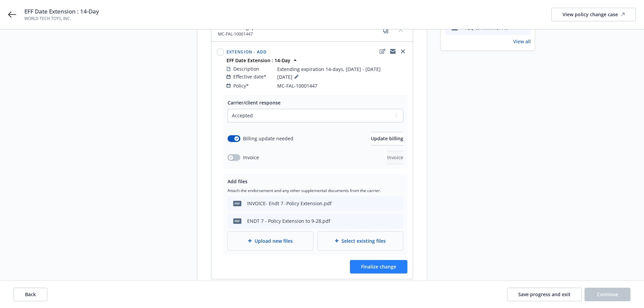 The image size is (644, 308). I want to click on button: Save progress and exit, so click(544, 294).